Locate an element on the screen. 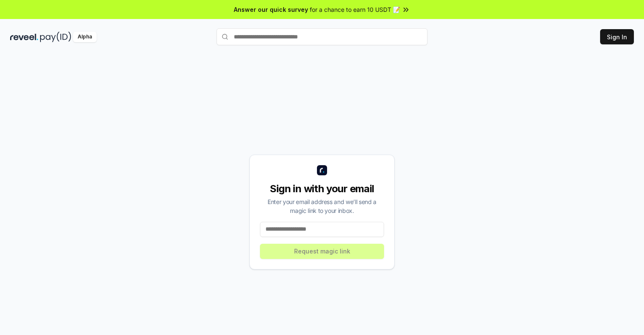 The width and height of the screenshot is (644, 335). img: reveel_dark is located at coordinates (24, 37).